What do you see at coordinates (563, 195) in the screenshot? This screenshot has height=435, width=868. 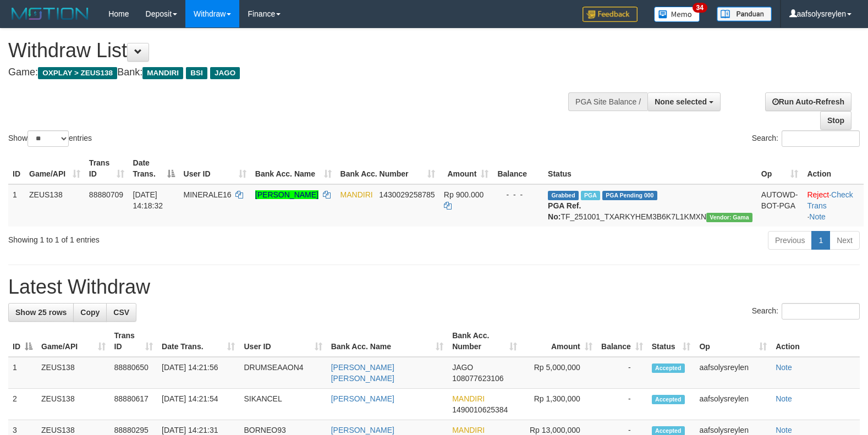 I see `span: Grabbed` at bounding box center [563, 195].